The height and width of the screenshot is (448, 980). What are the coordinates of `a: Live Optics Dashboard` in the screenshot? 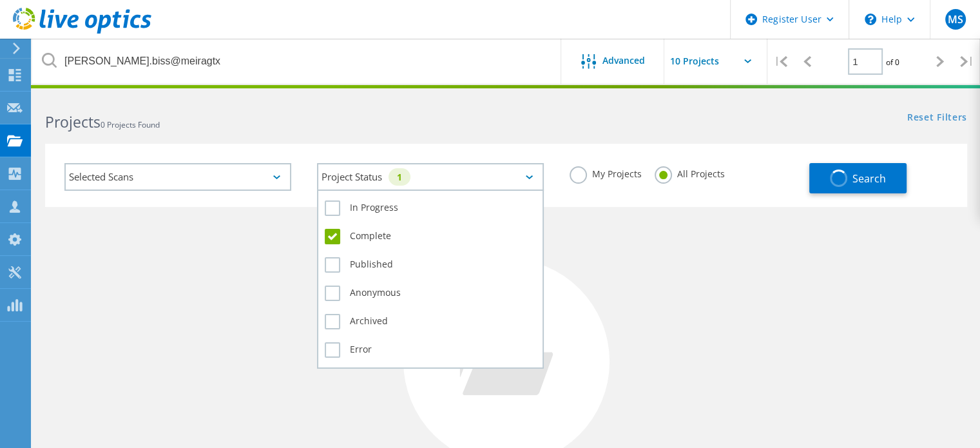 It's located at (82, 32).